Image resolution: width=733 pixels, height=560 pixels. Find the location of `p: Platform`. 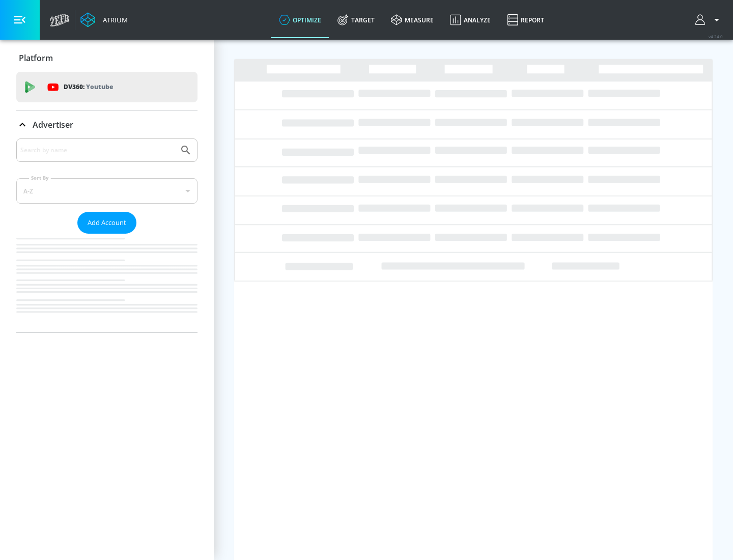

p: Platform is located at coordinates (36, 58).